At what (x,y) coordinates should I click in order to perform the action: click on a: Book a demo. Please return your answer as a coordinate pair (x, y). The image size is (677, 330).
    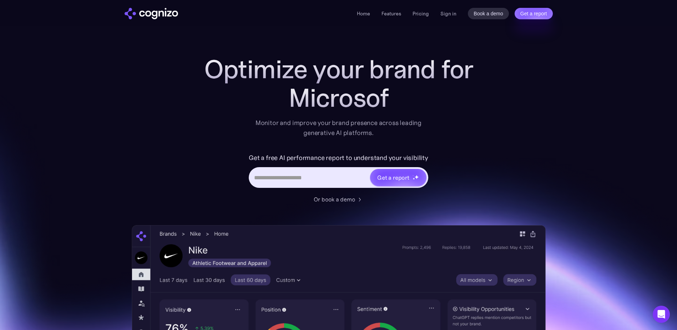
    Looking at the image, I should click on (488, 14).